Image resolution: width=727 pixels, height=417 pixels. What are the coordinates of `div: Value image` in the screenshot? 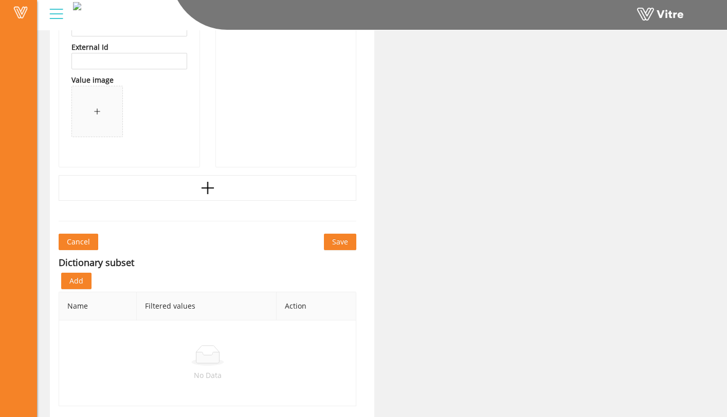 It's located at (93, 80).